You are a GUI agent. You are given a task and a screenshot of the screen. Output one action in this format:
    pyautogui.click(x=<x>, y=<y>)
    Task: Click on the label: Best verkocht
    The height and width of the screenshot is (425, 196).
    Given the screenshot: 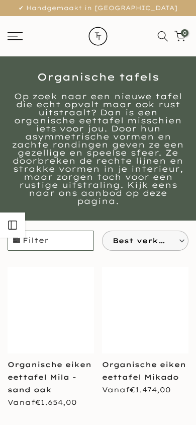 What is the action you would take?
    pyautogui.click(x=145, y=241)
    